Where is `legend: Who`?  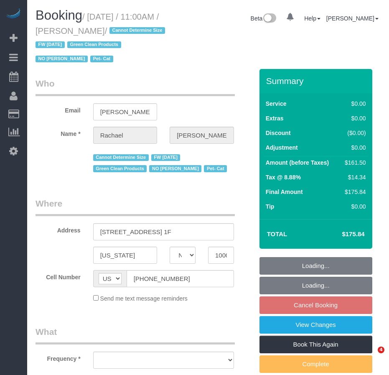 legend: Who is located at coordinates (135, 87).